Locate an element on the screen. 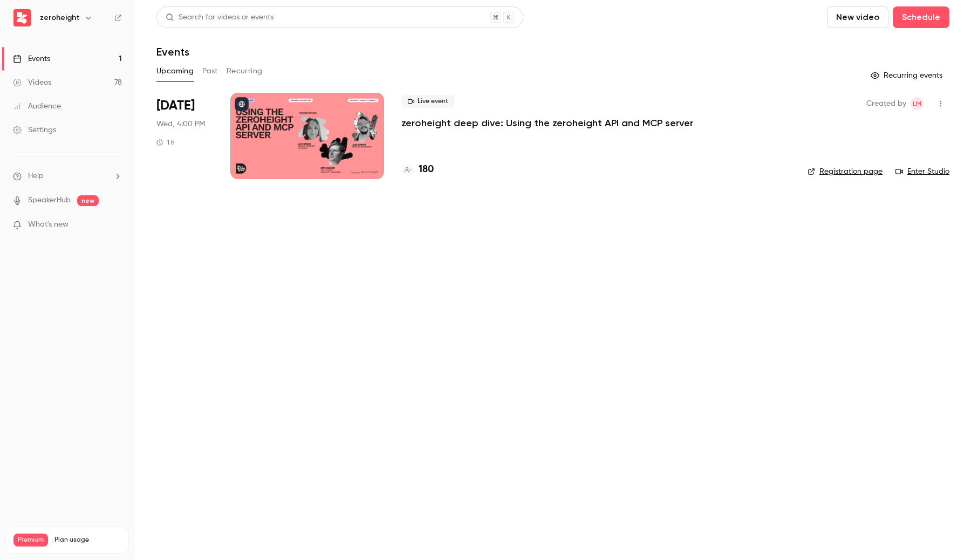 This screenshot has height=560, width=971. div: 1 h is located at coordinates (166, 143).